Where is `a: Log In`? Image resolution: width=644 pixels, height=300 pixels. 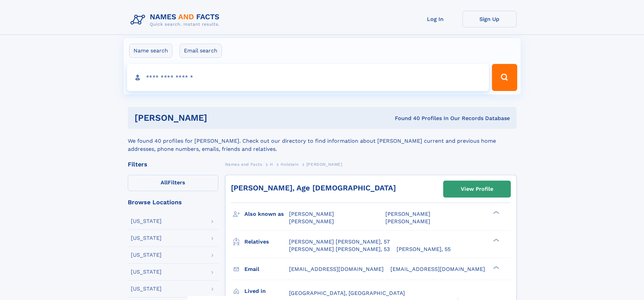
a: Log In is located at coordinates (435, 19).